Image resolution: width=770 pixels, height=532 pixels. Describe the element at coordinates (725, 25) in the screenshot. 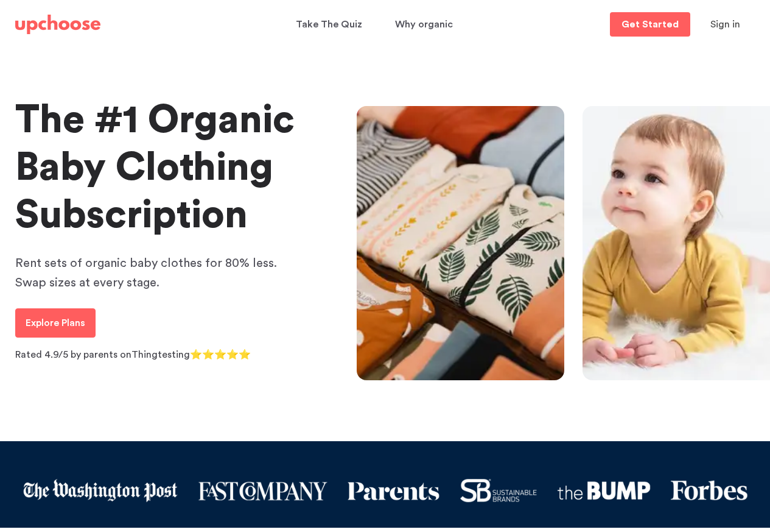

I see `button: Sign in` at that location.